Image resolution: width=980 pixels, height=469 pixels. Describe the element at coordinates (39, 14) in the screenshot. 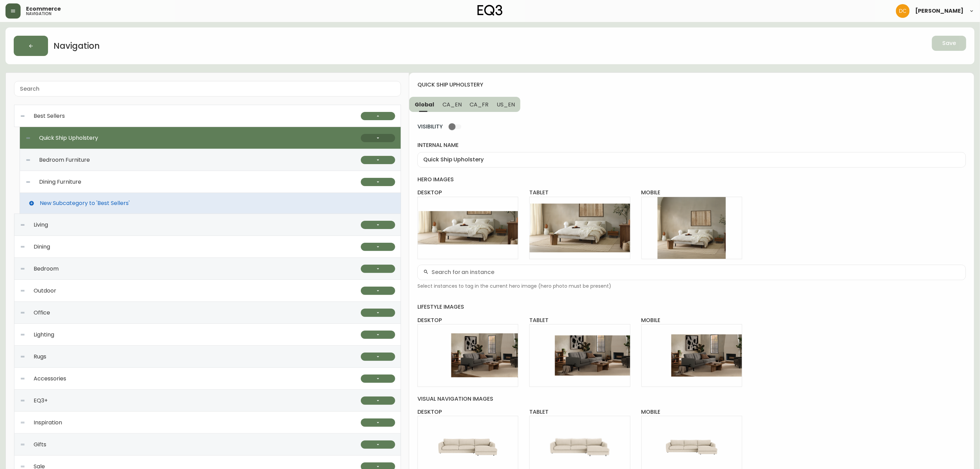

I see `h5: navigation` at that location.